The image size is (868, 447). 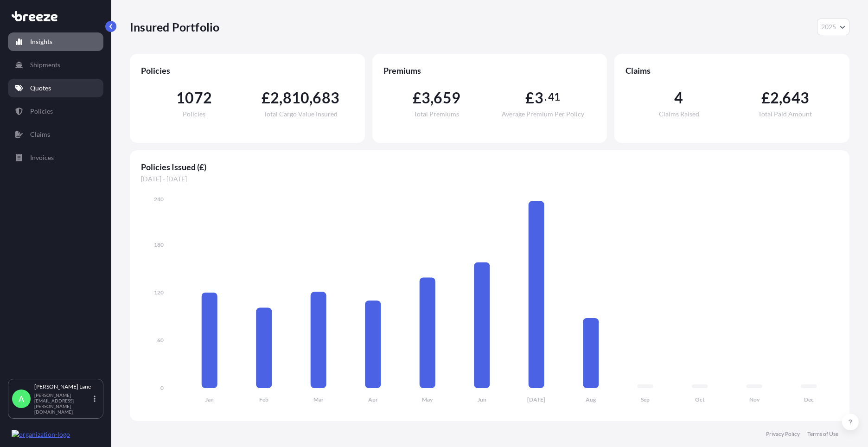 I want to click on span: 683, so click(x=326, y=97).